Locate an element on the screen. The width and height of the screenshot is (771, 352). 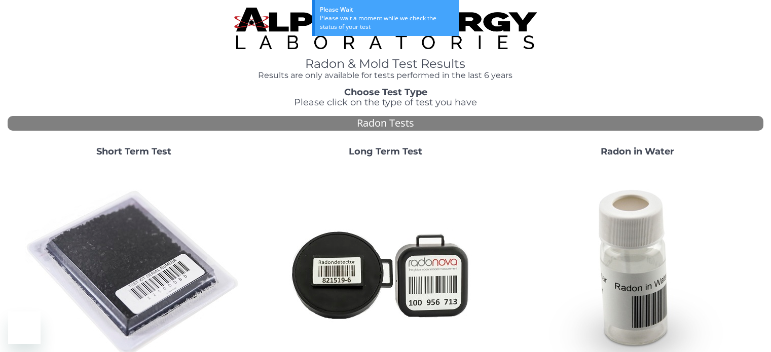
h1: Radon & Mold Test Results is located at coordinates (385, 64).